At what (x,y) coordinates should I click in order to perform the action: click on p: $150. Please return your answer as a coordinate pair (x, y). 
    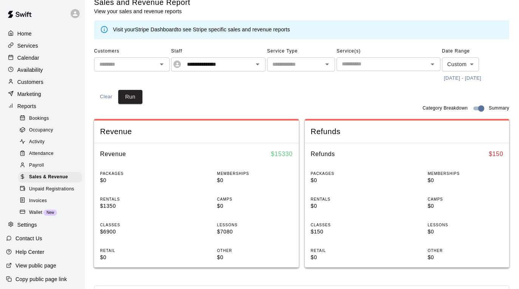
    Looking at the image, I should click on (349, 232).